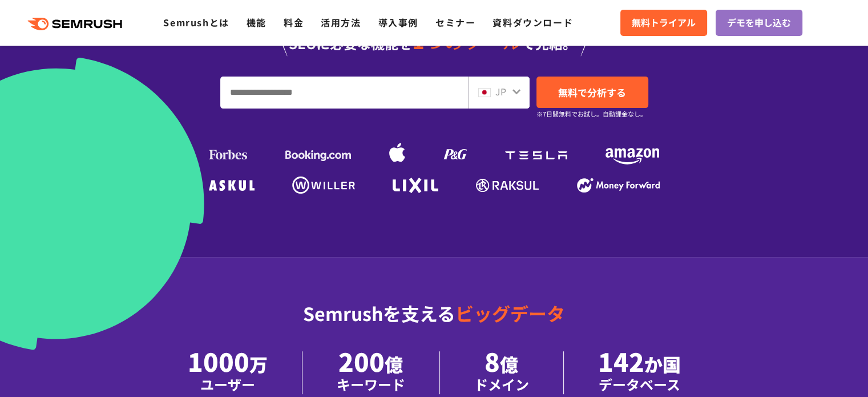 The height and width of the screenshot is (397, 868). I want to click on a: 活用方法, so click(341, 22).